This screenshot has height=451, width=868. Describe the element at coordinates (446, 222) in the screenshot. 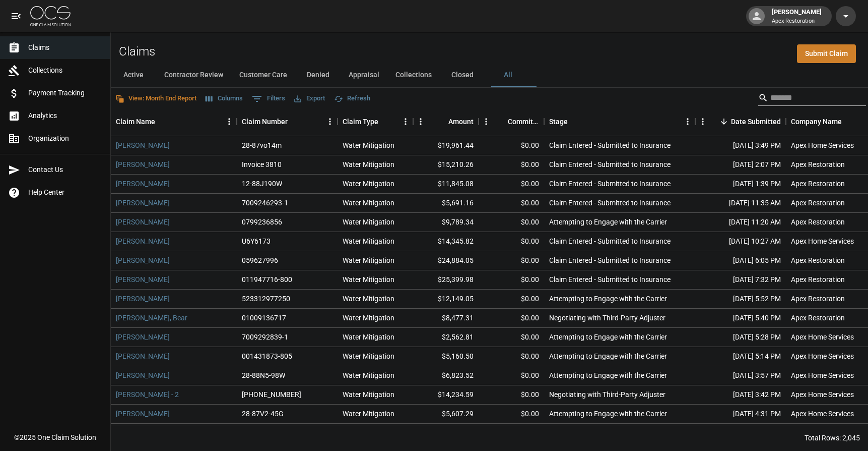

I see `div: $9,789.34` at that location.